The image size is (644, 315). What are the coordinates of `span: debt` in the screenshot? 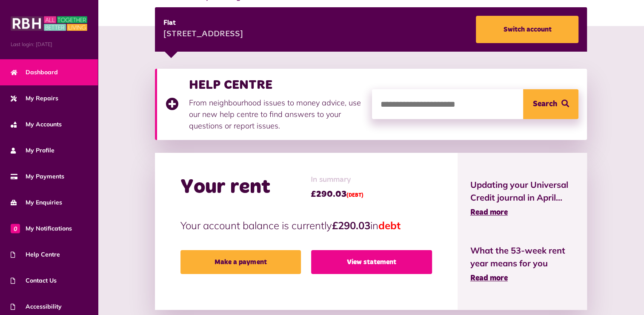 It's located at (390, 225).